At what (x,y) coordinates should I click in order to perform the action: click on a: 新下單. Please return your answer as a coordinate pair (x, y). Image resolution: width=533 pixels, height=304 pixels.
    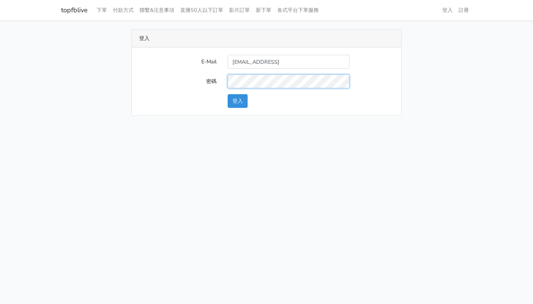
    Looking at the image, I should click on (264, 10).